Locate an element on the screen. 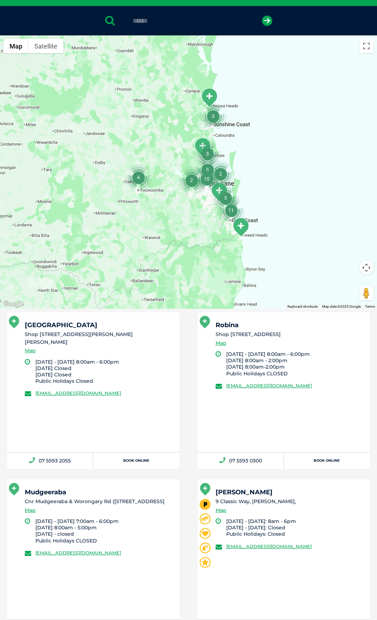 This screenshot has height=620, width=377. div: 11 is located at coordinates (231, 210).